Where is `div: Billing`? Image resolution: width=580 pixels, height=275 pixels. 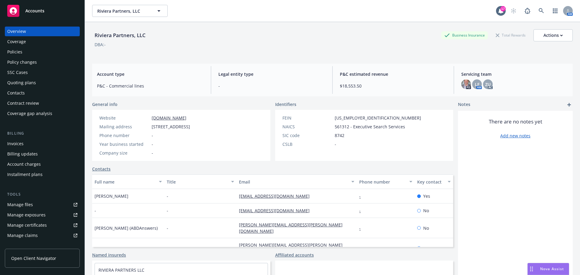
div: Billing is located at coordinates (42, 133).